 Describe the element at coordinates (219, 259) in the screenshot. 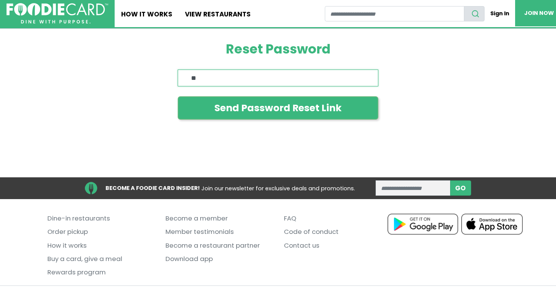

I see `a: Download app` at that location.